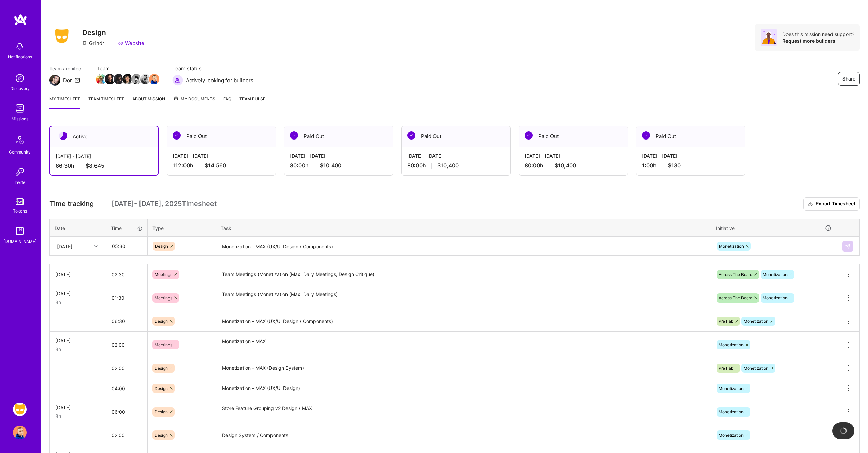  I want to click on h3: Design, so click(113, 33).